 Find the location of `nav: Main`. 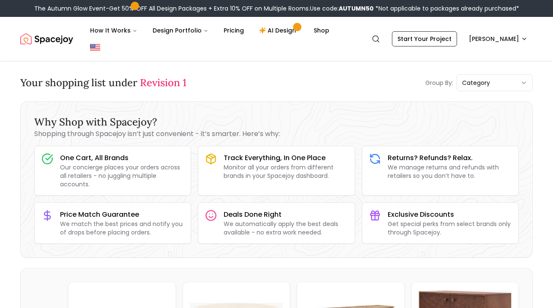

nav: Main is located at coordinates (210, 30).